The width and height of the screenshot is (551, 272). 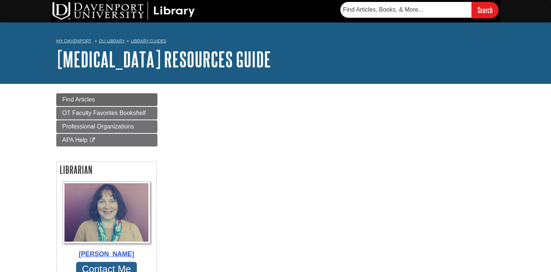 What do you see at coordinates (107, 127) in the screenshot?
I see `a: Professional Organizations` at bounding box center [107, 127].